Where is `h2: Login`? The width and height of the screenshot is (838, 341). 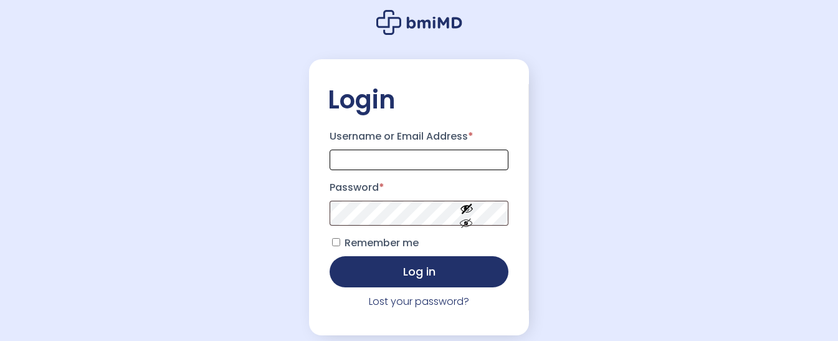 h2: Login is located at coordinates (419, 100).